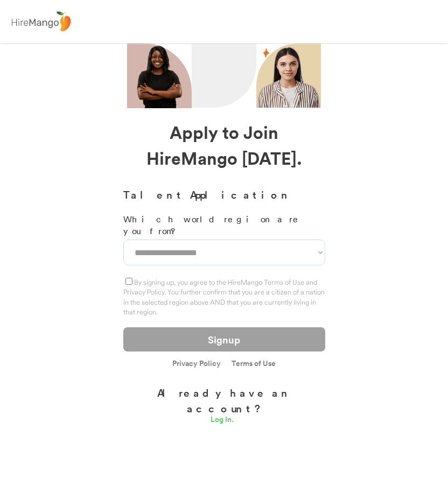  I want to click on h3: Talent Application, so click(224, 194).